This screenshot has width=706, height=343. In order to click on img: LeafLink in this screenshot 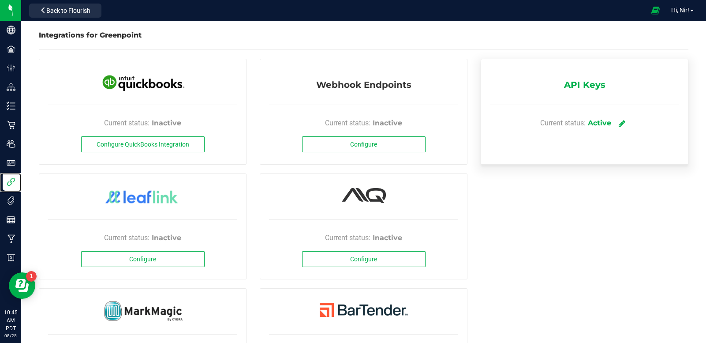, I will do `click(143, 197)`.